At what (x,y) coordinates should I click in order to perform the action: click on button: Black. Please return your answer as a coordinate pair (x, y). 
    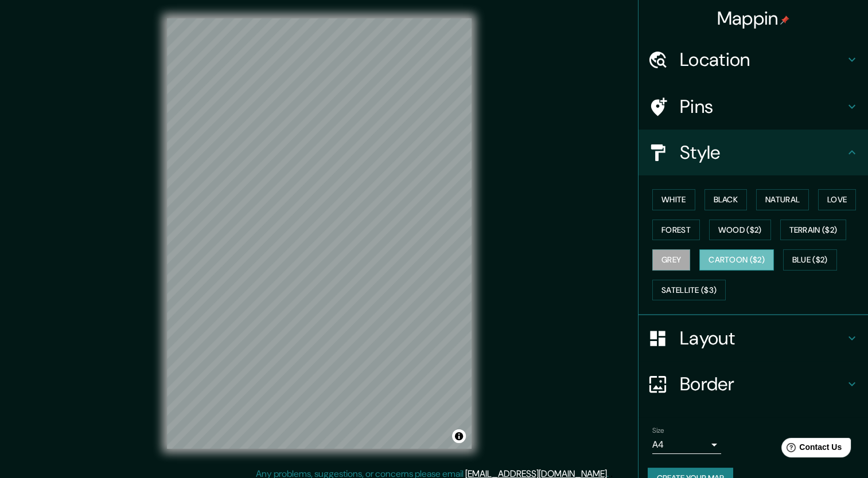
    Looking at the image, I should click on (725, 200).